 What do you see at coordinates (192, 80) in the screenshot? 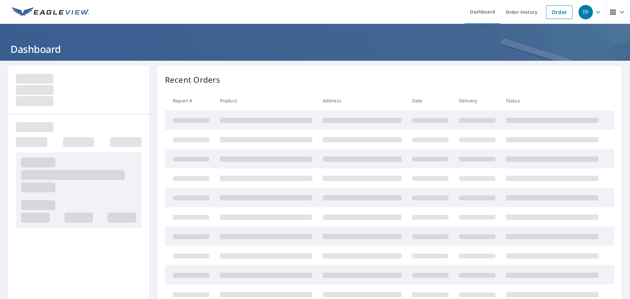
I see `p: Recent Orders` at bounding box center [192, 80].